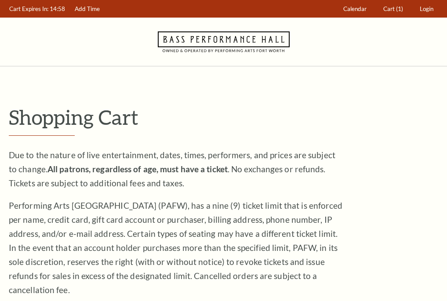 The width and height of the screenshot is (447, 301). Describe the element at coordinates (29, 9) in the screenshot. I see `span: Cart Expires In:` at that location.